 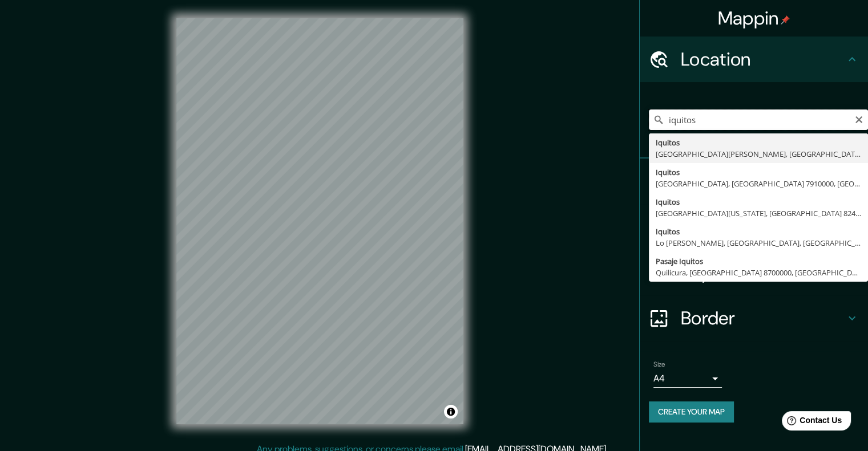 What do you see at coordinates (785, 20) in the screenshot?
I see `img: pin-icon.png` at bounding box center [785, 20].